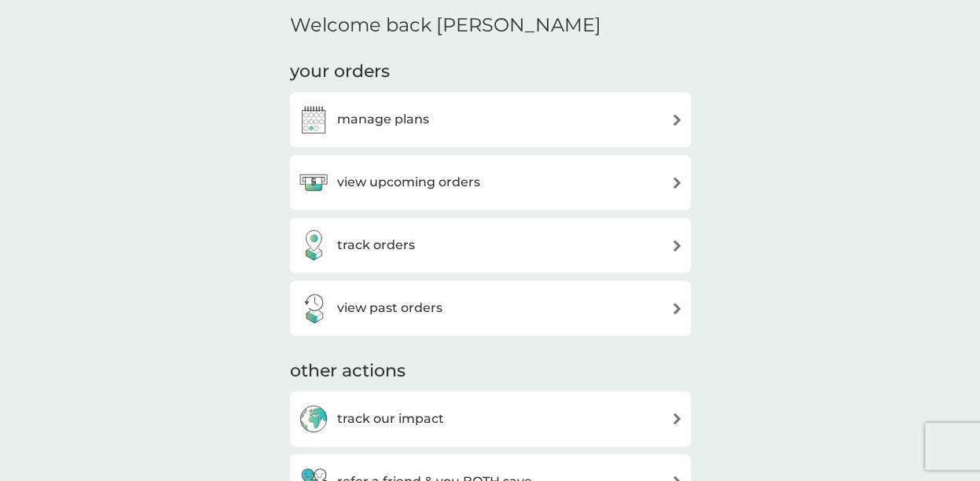 Image resolution: width=980 pixels, height=481 pixels. I want to click on h3: manage plans, so click(383, 120).